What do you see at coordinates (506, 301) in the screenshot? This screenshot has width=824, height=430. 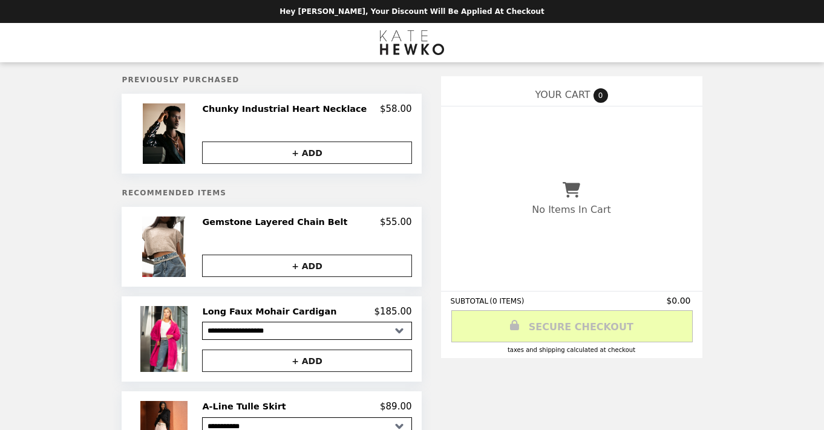 I see `span: ( 0 ITEMS )` at bounding box center [506, 301].